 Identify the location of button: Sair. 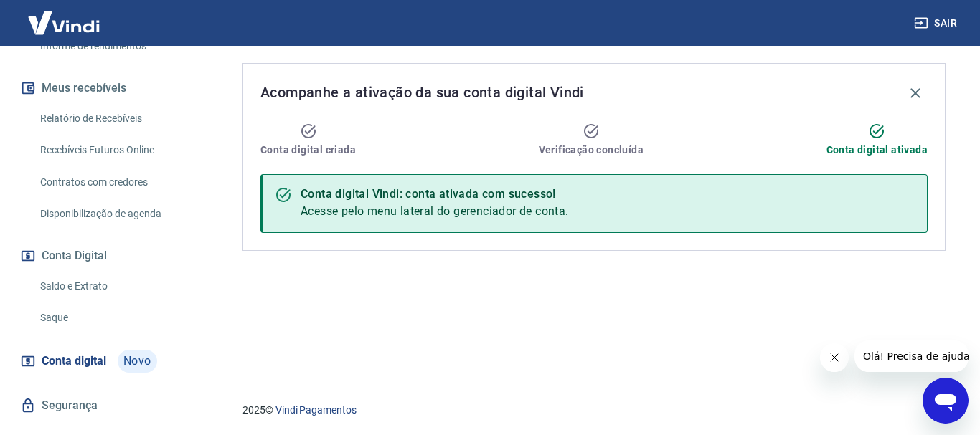
(937, 23).